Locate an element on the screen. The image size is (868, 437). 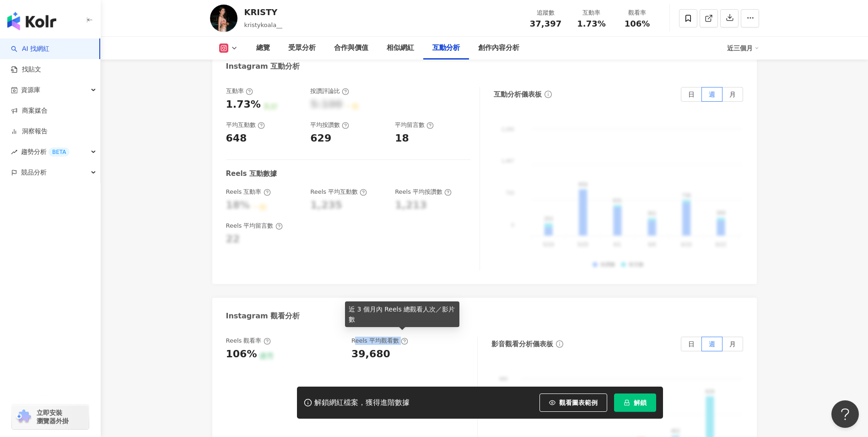
span: 1.73% is located at coordinates (592, 24).